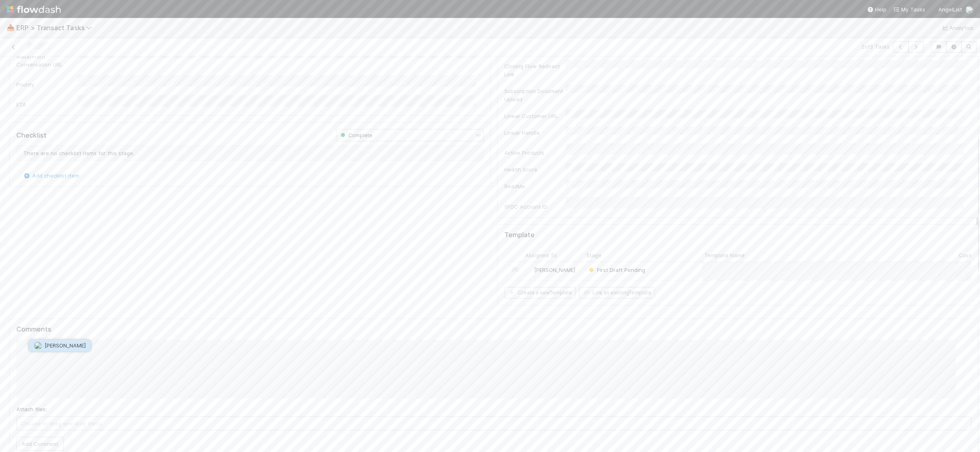 The width and height of the screenshot is (980, 452). I want to click on a: My Tasks, so click(909, 9).